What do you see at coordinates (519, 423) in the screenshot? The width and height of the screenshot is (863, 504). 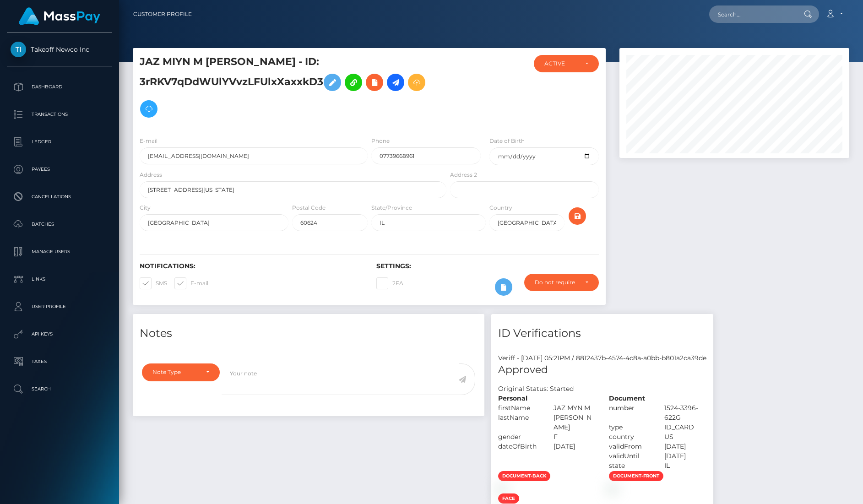 I see `div: lastName` at bounding box center [519, 423].